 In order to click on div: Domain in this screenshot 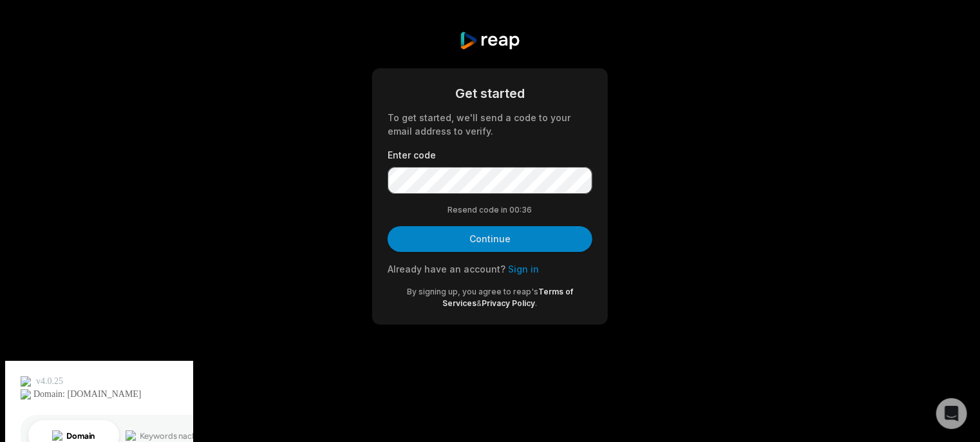, I will do `click(81, 80)`.